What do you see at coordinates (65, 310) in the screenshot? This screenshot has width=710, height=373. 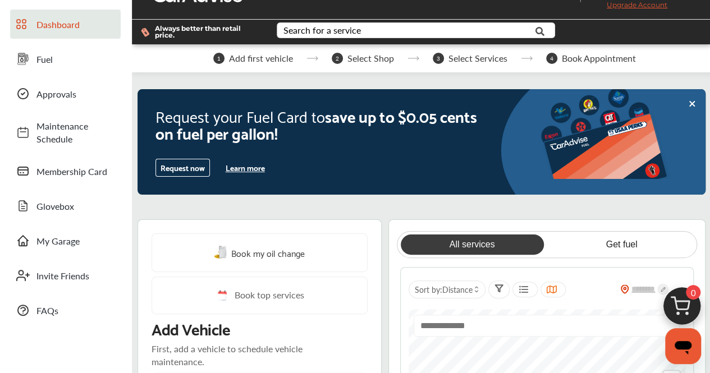 I see `a: FAQs` at bounding box center [65, 310].